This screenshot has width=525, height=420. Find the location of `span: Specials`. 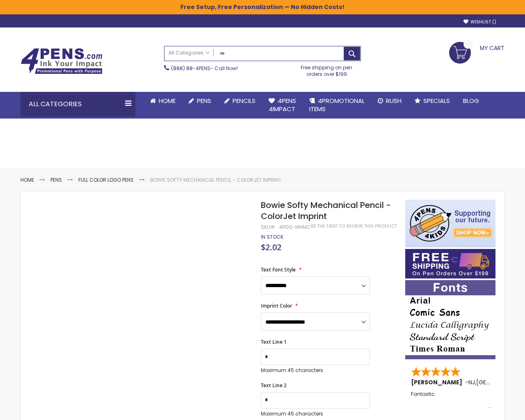

span: Specials is located at coordinates (436, 100).